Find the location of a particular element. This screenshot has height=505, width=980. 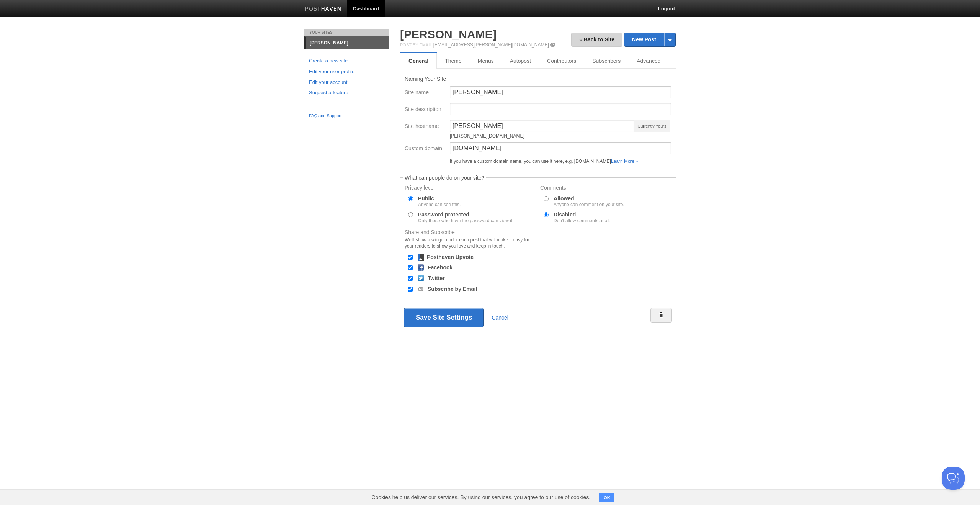

a: « Back to Site is located at coordinates (597, 39).